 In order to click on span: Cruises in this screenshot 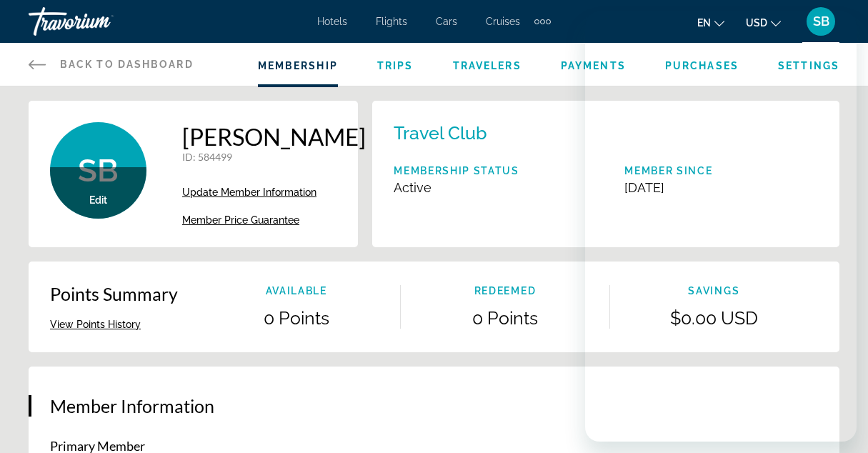, I will do `click(503, 21)`.